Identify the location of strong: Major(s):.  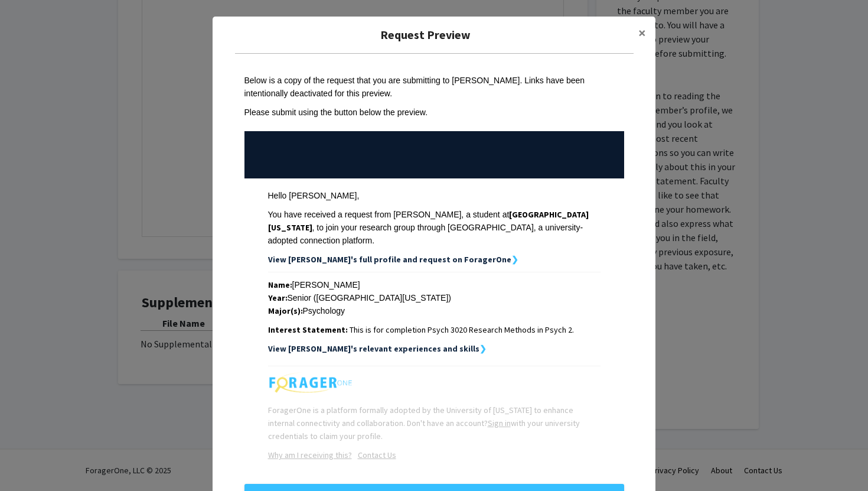
(285, 310).